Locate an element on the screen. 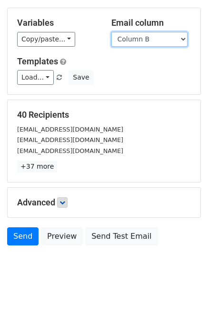 This screenshot has height=325, width=208. a: Preview is located at coordinates (62, 237).